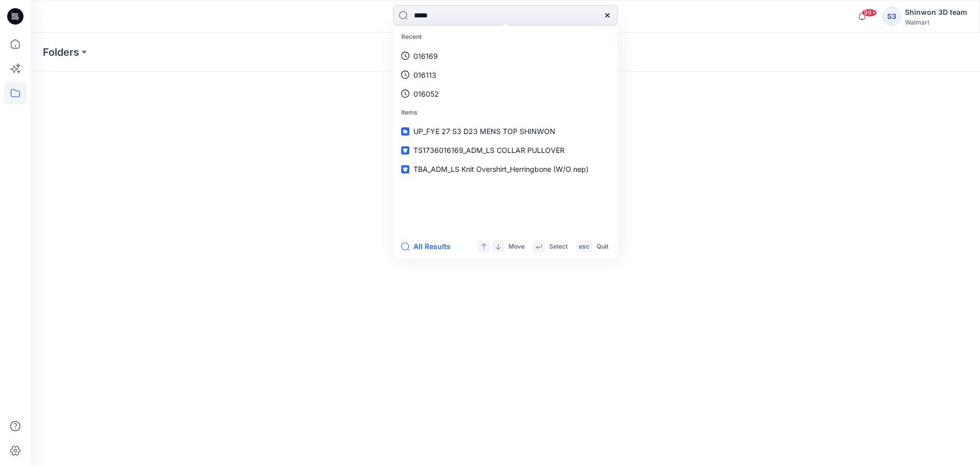 The width and height of the screenshot is (980, 466). What do you see at coordinates (506, 112) in the screenshot?
I see `p: Items` at bounding box center [506, 112].